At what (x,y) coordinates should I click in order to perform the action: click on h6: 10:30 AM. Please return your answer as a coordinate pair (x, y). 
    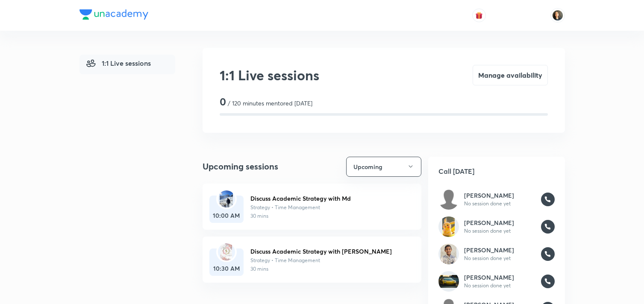
    Looking at the image, I should click on (227, 268).